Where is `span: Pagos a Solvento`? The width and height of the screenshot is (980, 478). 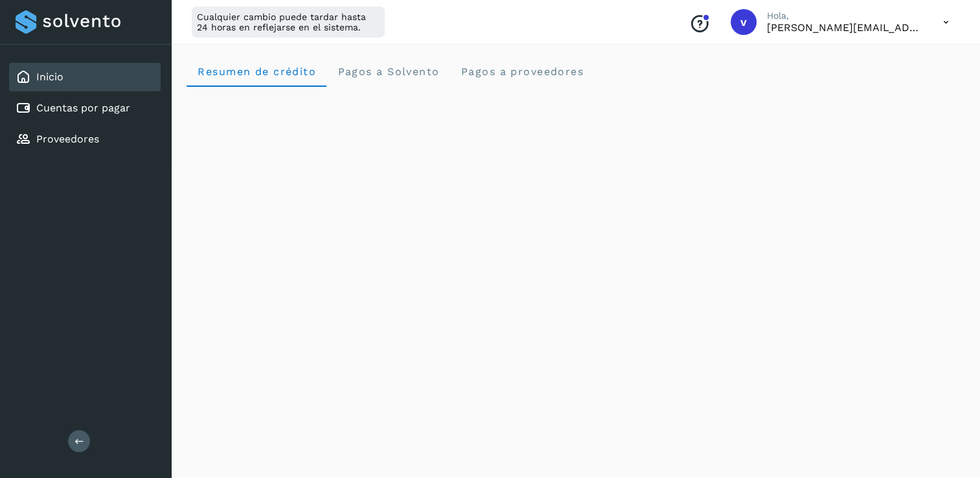
span: Pagos a Solvento is located at coordinates (389, 72).